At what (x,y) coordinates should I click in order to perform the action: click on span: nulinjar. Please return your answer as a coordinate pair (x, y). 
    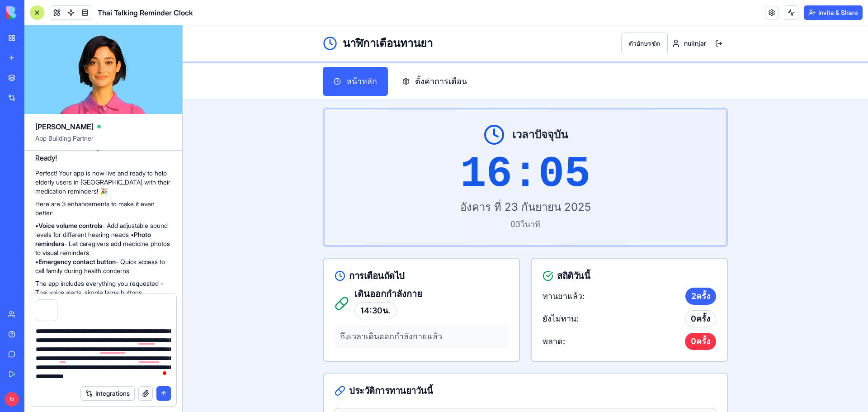
    Looking at the image, I should click on (512, 18).